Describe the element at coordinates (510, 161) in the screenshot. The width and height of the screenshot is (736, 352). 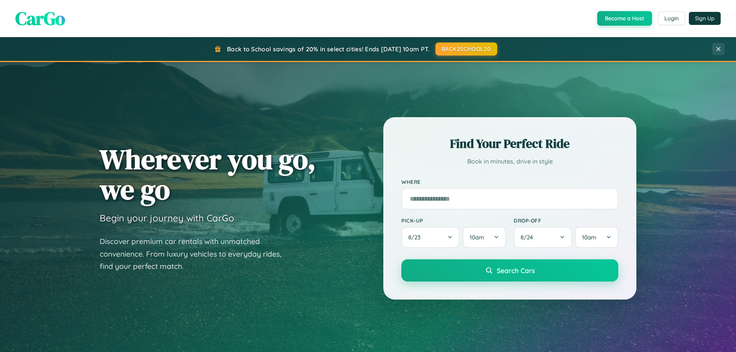
I see `p: Book in minutes, drive in style` at that location.